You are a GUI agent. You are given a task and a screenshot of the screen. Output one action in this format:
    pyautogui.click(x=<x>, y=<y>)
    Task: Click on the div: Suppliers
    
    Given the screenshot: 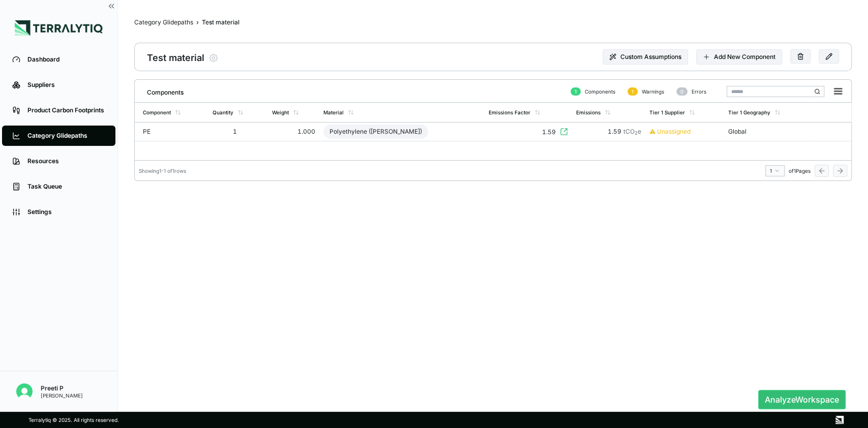 What is the action you would take?
    pyautogui.click(x=66, y=85)
    